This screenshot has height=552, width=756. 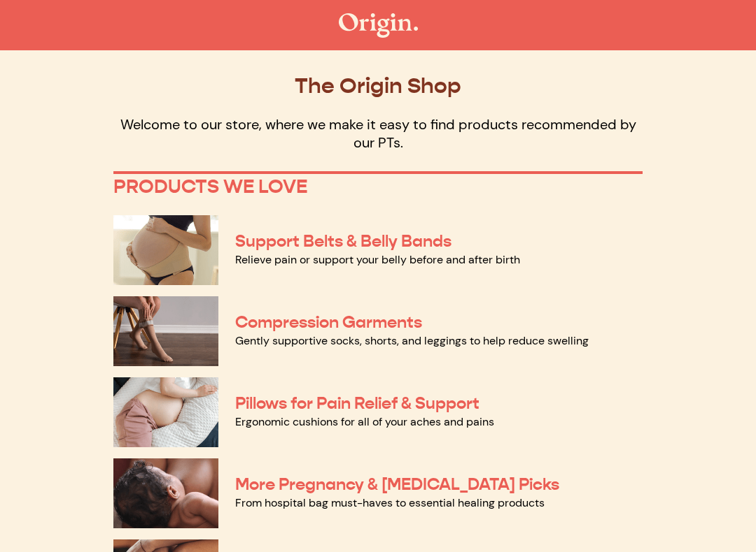 I want to click on a: Support Belts & Belly Bands, so click(x=343, y=242).